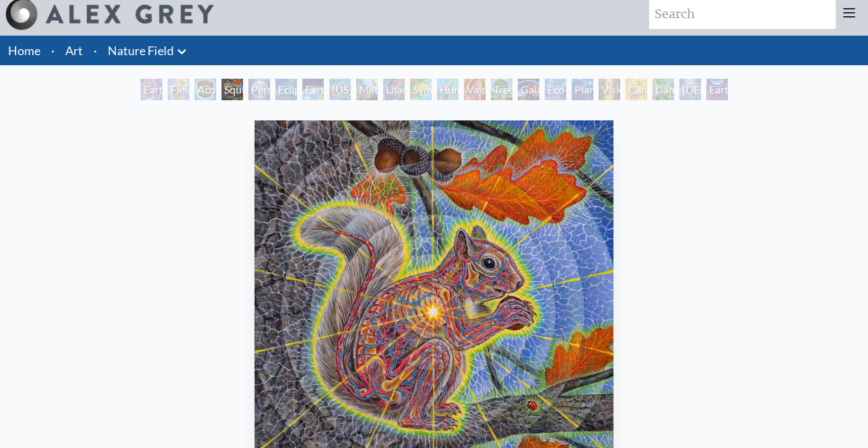  What do you see at coordinates (141, 51) in the screenshot?
I see `a: Nature Field` at bounding box center [141, 51].